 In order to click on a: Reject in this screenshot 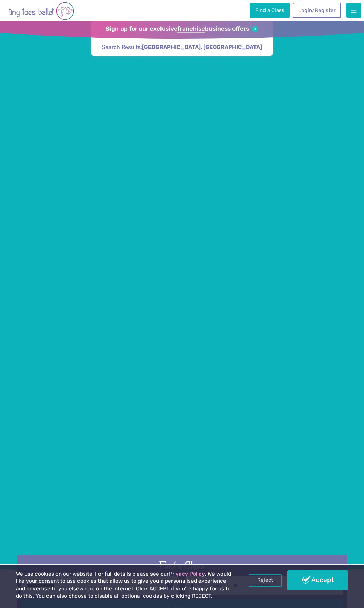, I will do `click(265, 580)`.